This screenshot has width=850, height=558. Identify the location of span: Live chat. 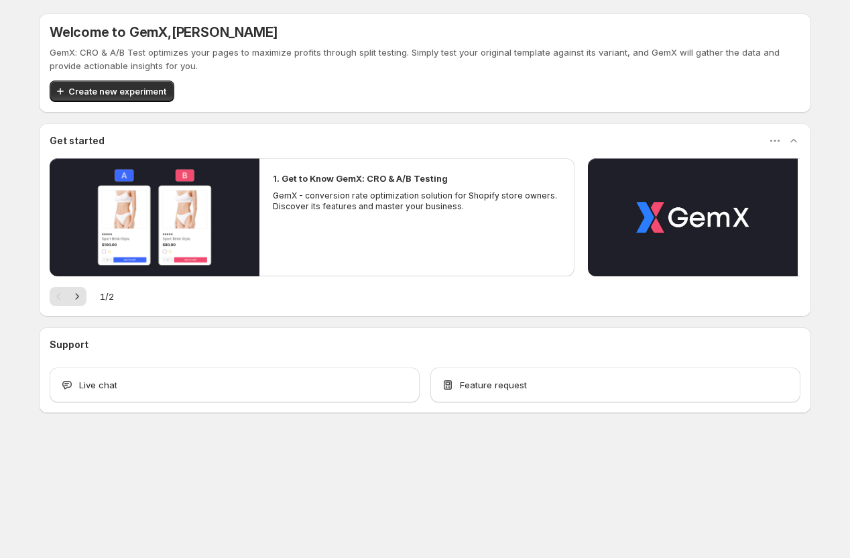
(98, 385).